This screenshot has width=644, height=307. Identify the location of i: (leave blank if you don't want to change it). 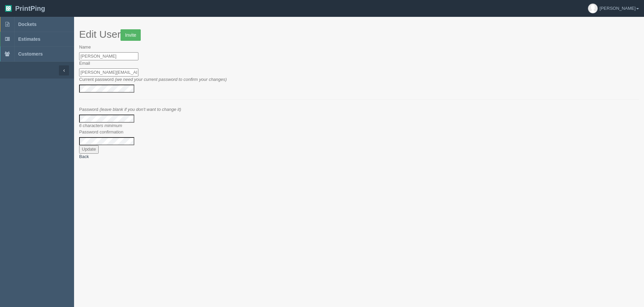
(140, 109).